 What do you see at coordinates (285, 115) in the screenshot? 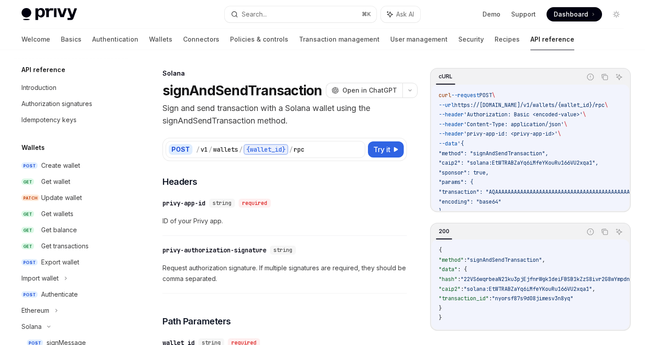
I see `p: Sign and send transaction with a Solana wallet using the signAndSendTransaction method.` at bounding box center [285, 115].